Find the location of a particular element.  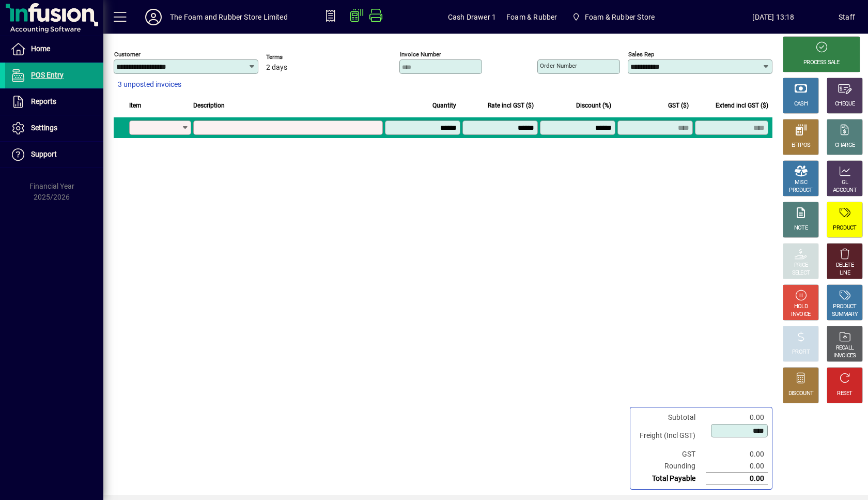

div: INVOICES is located at coordinates (844, 355).